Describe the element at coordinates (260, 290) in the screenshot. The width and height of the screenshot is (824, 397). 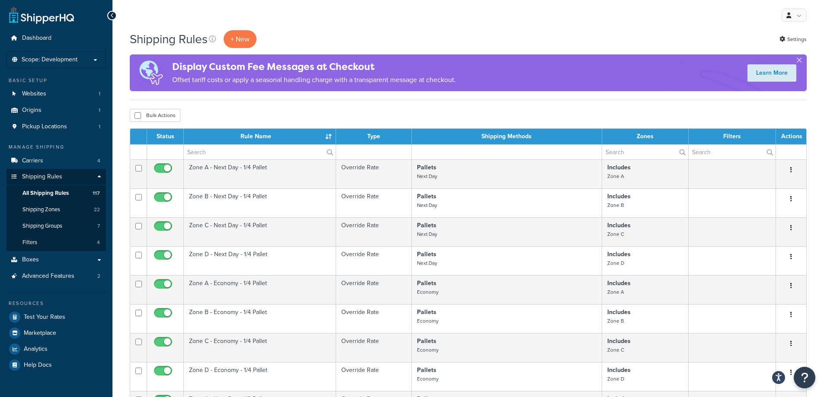
I see `td: Zone A - Economy - 1/4 Pallet` at that location.